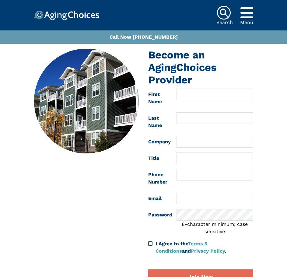  I want to click on label: Company, so click(158, 142).